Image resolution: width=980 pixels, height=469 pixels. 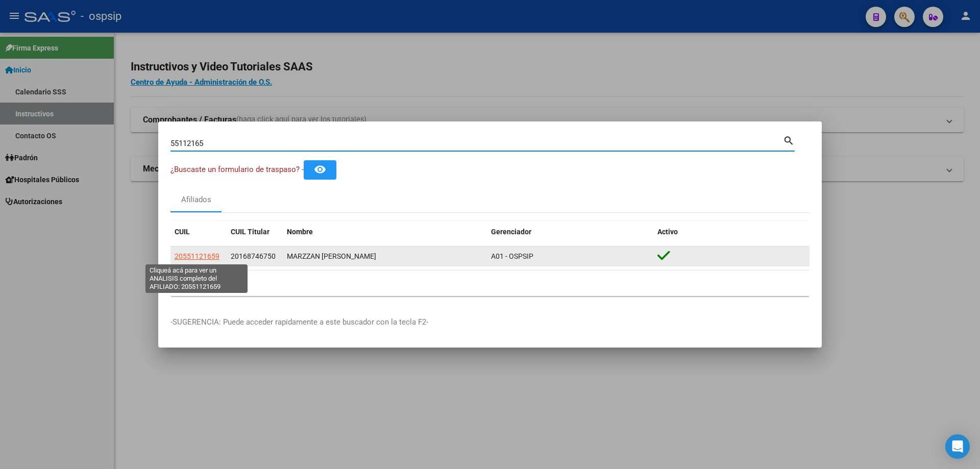 I want to click on span: Nombre, so click(x=299, y=231).